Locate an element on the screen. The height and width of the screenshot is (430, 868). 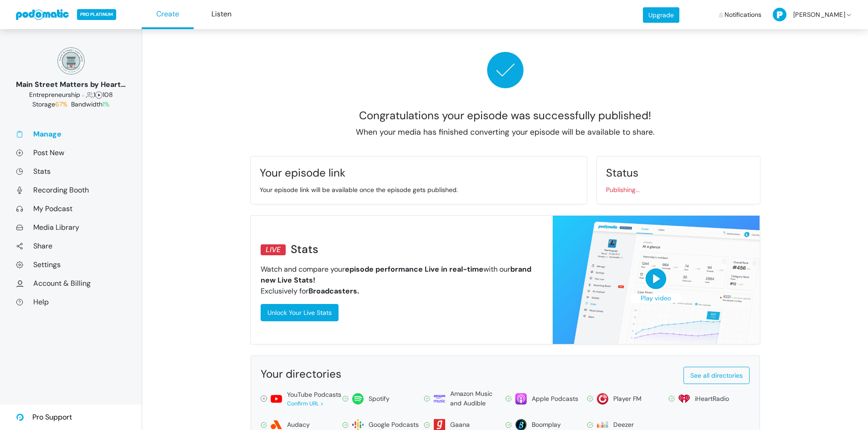
div: Google Podcasts is located at coordinates (394, 424).